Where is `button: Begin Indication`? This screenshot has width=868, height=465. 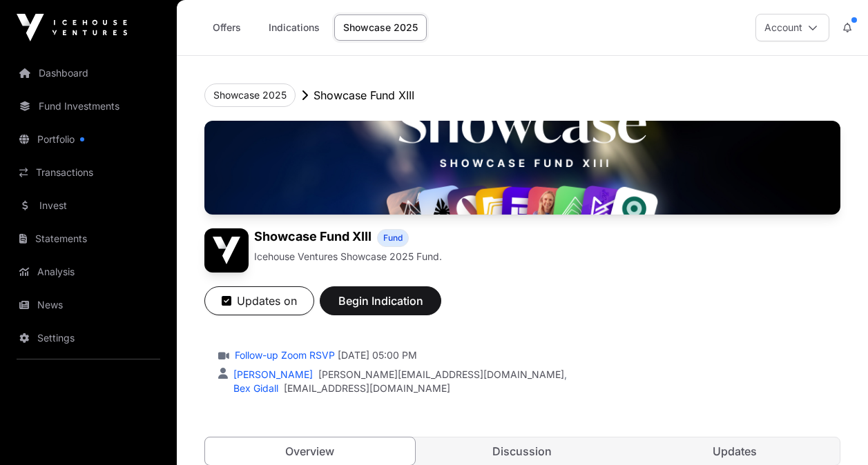
button: Begin Indication is located at coordinates (380, 301).